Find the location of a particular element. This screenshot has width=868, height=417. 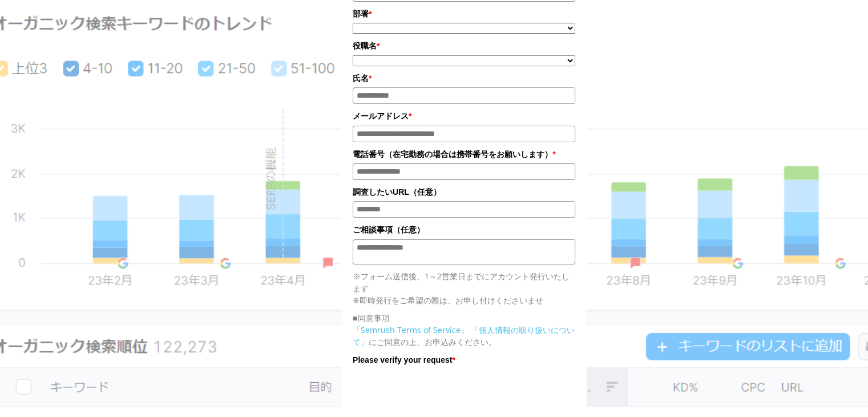

label: 部署 is located at coordinates (463, 14).